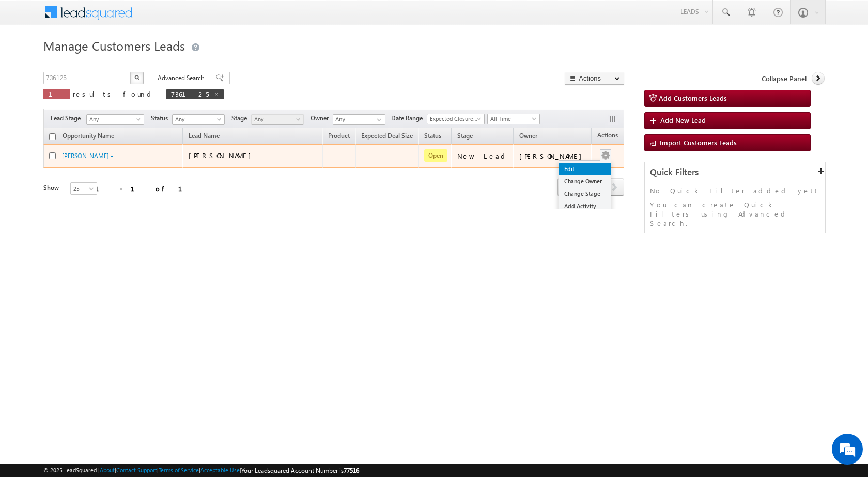 The height and width of the screenshot is (477, 868). Describe the element at coordinates (88, 137) in the screenshot. I see `a: Opportunity Name` at that location.